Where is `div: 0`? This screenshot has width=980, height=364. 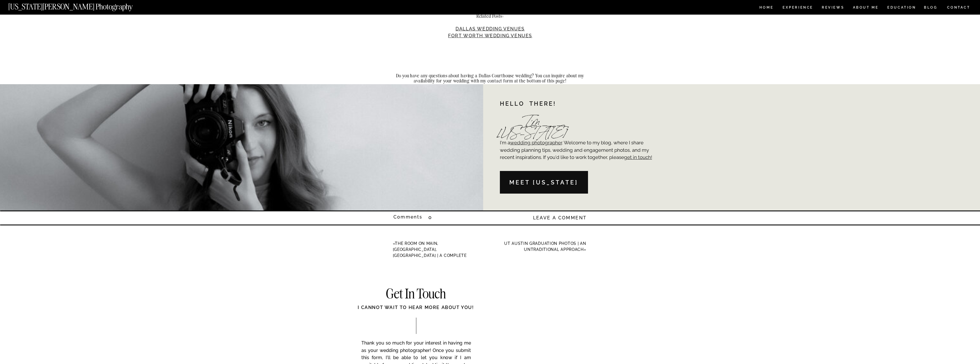
div: 0 is located at coordinates (440, 218).